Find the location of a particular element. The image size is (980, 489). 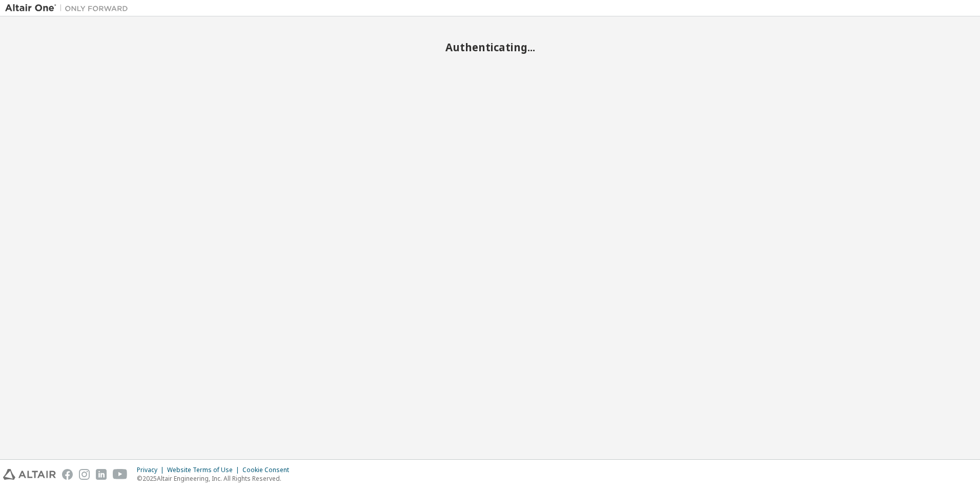

div: Privacy is located at coordinates (152, 470).